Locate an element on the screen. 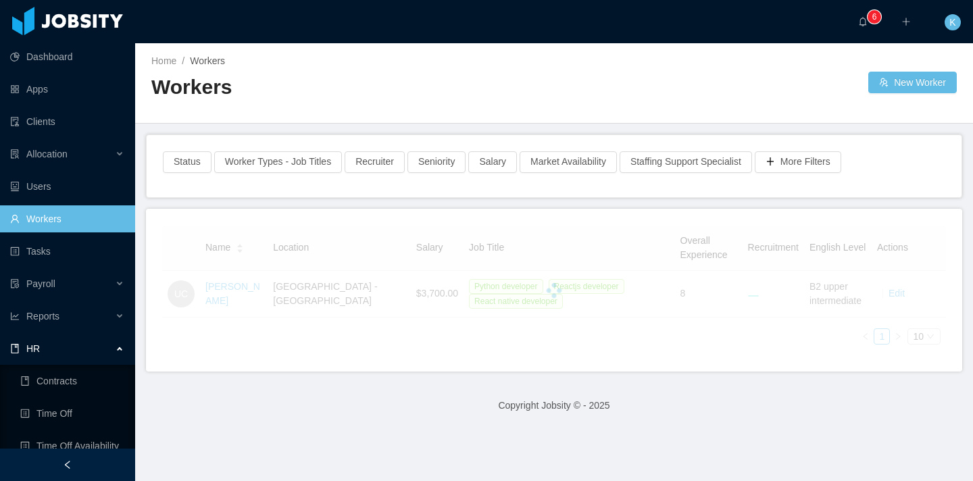 The image size is (973, 481). i: icon: solution is located at coordinates (15, 154).